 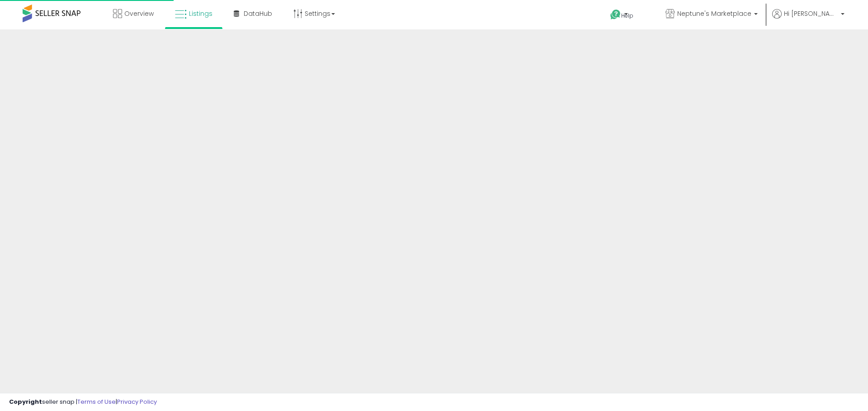 What do you see at coordinates (200, 13) in the screenshot?
I see `span: Listings` at bounding box center [200, 13].